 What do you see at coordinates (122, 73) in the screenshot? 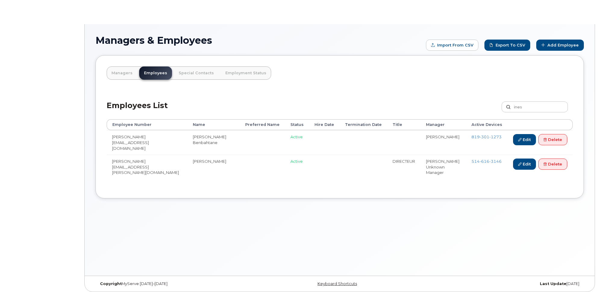
I see `a: Managers` at bounding box center [122, 73].